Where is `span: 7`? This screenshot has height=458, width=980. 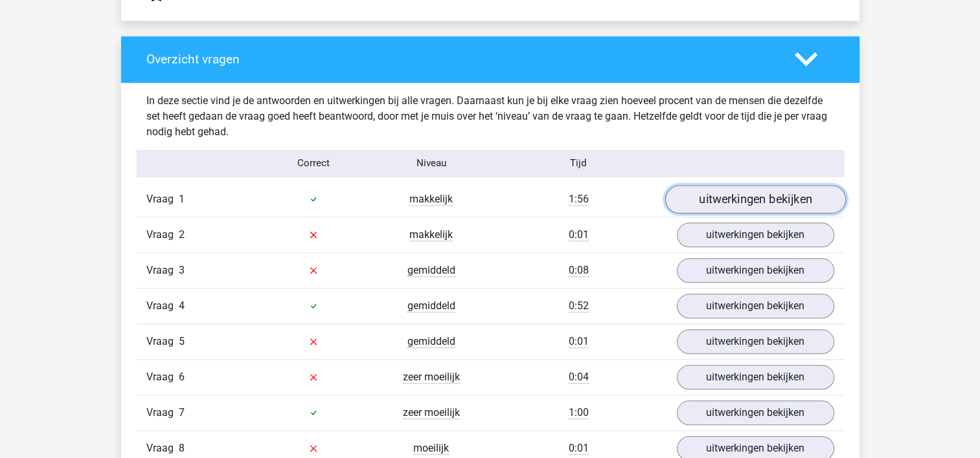 span: 7 is located at coordinates (181, 412).